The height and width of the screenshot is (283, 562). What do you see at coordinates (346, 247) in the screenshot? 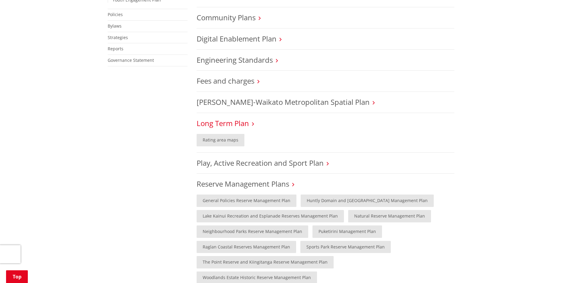
I see `a: Sports Park Reserve Management Plan` at bounding box center [346, 247].